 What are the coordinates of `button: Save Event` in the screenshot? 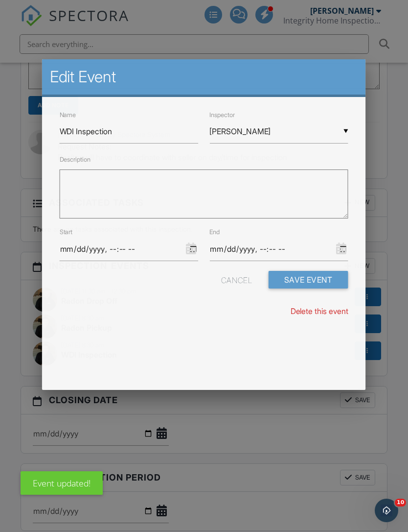 It's located at (308, 279).